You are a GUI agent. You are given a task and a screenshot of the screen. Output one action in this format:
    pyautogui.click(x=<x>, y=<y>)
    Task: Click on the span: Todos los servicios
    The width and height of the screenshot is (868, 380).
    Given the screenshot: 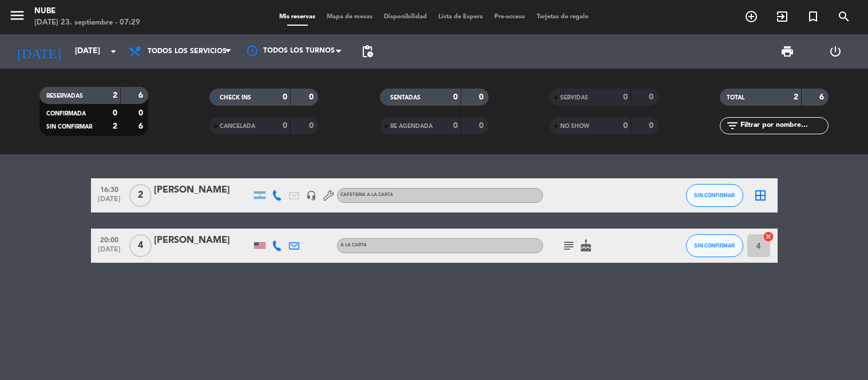 What is the action you would take?
    pyautogui.click(x=187, y=52)
    